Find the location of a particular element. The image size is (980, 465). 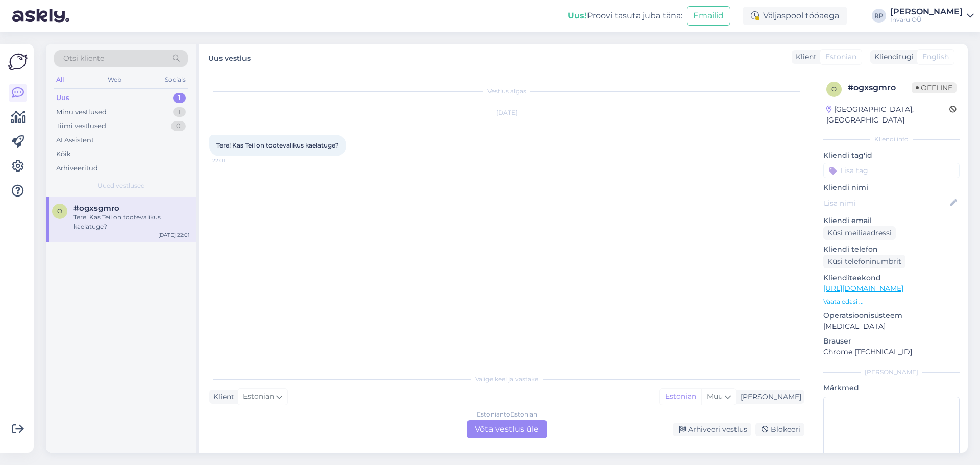

div: Kõik is located at coordinates (63, 154).